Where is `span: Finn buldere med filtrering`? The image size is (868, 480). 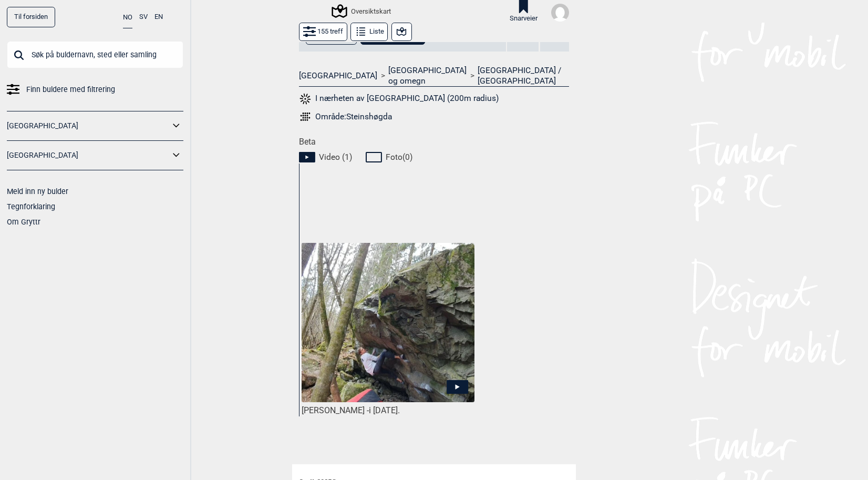
span: Finn buldere med filtrering is located at coordinates (71, 89).